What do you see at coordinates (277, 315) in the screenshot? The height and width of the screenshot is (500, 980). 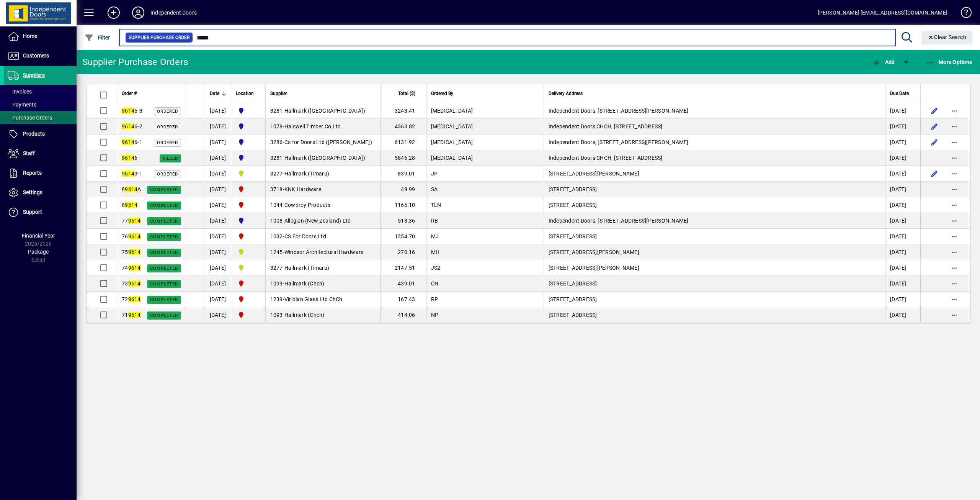 I see `span: 1093` at bounding box center [277, 315].